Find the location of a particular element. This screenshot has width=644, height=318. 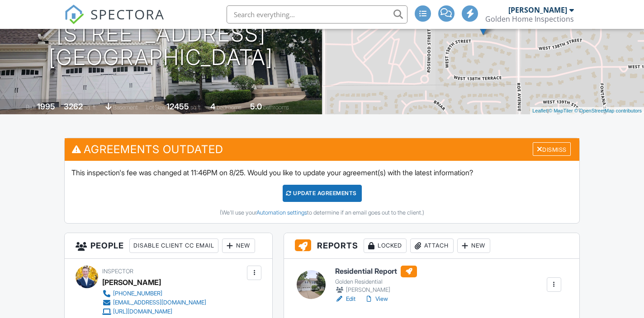

div: This inspection's fee was changed at 11:46PM on 8/25. Would you like to update your agreement(s) ... is located at coordinates (322, 192).